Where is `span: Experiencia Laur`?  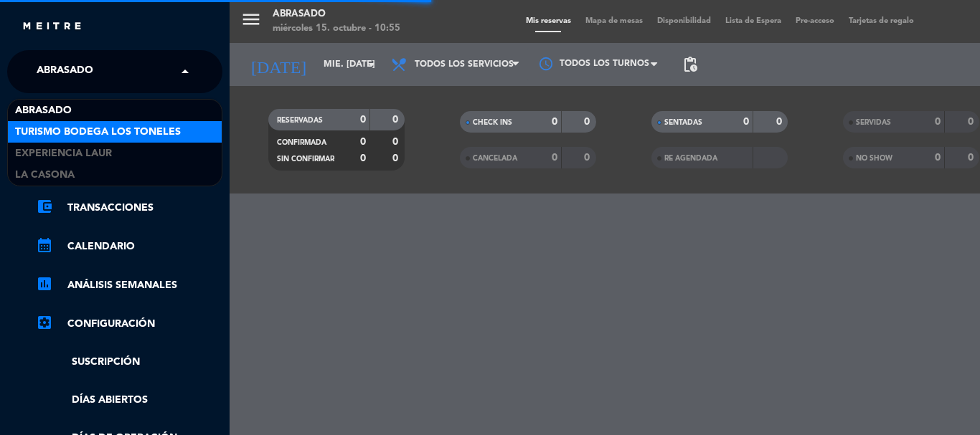 span: Experiencia Laur is located at coordinates (63, 153).